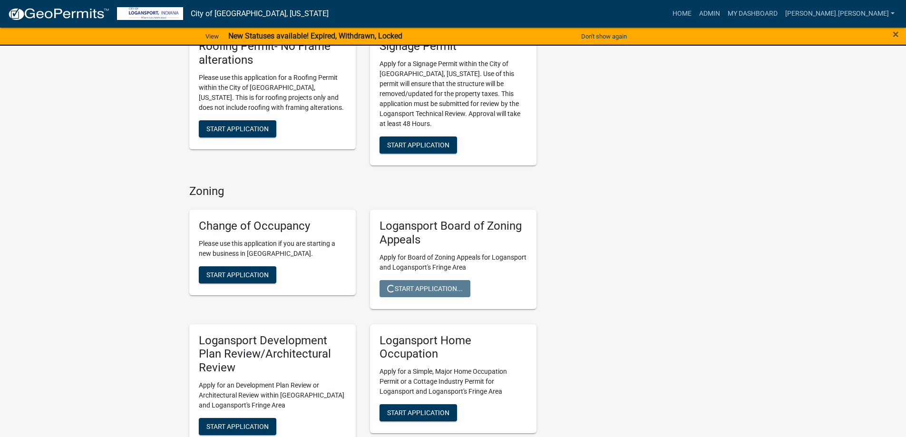  What do you see at coordinates (425, 289) in the screenshot?
I see `button: Start Application...` at bounding box center [425, 289].